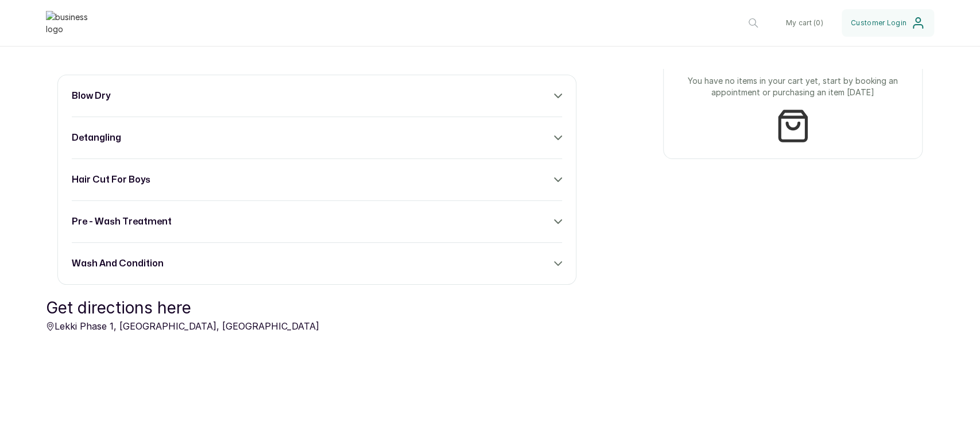 The height and width of the screenshot is (422, 980). What do you see at coordinates (69, 23) in the screenshot?
I see `img: business logo` at bounding box center [69, 23].